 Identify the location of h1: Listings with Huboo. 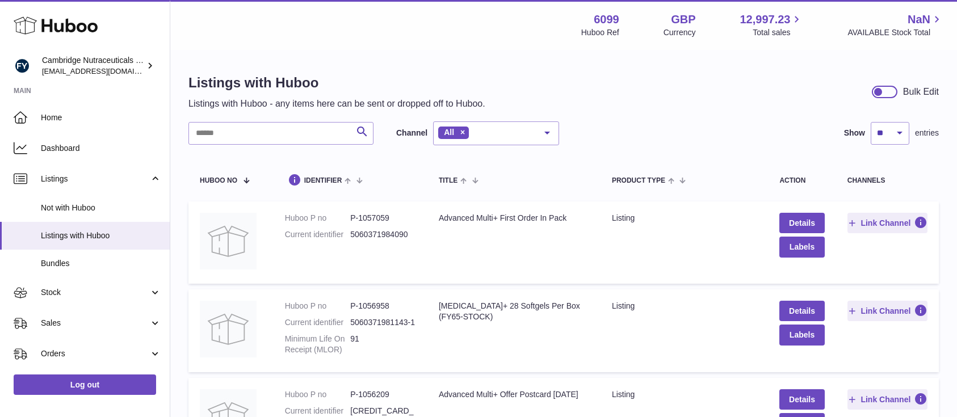
(336, 83).